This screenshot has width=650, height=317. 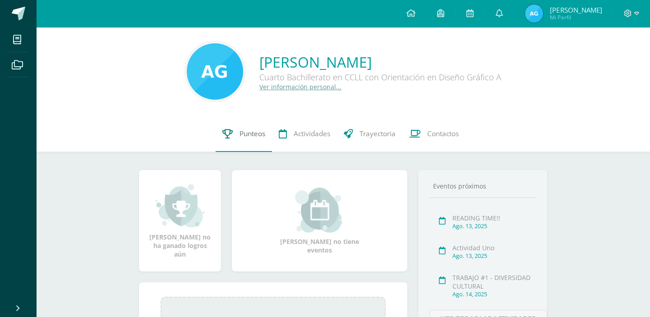 What do you see at coordinates (304, 134) in the screenshot?
I see `a: Actividades` at bounding box center [304, 134].